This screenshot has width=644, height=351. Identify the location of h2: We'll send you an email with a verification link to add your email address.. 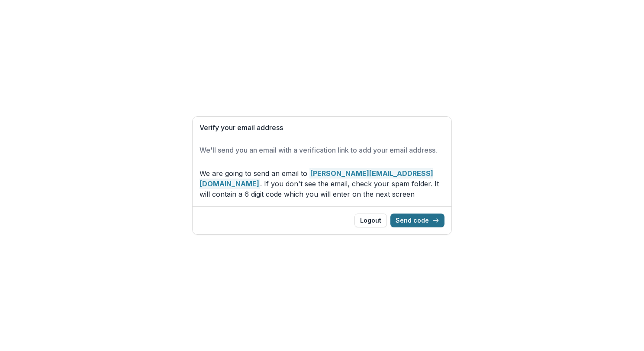
(322, 150).